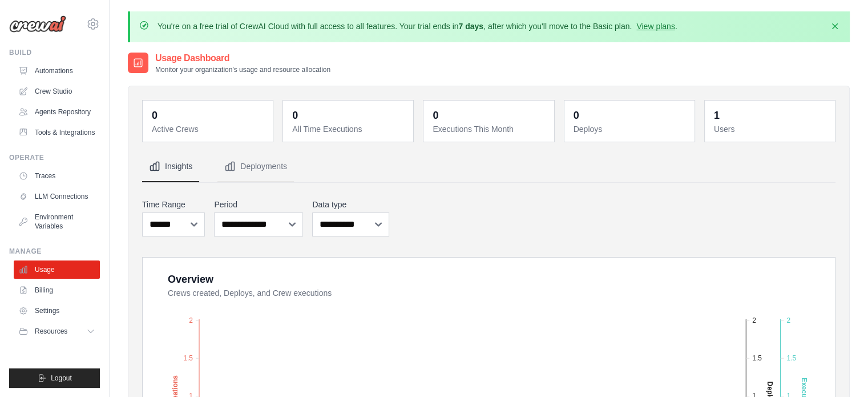 The image size is (868, 397). I want to click on button: Insights, so click(171, 167).